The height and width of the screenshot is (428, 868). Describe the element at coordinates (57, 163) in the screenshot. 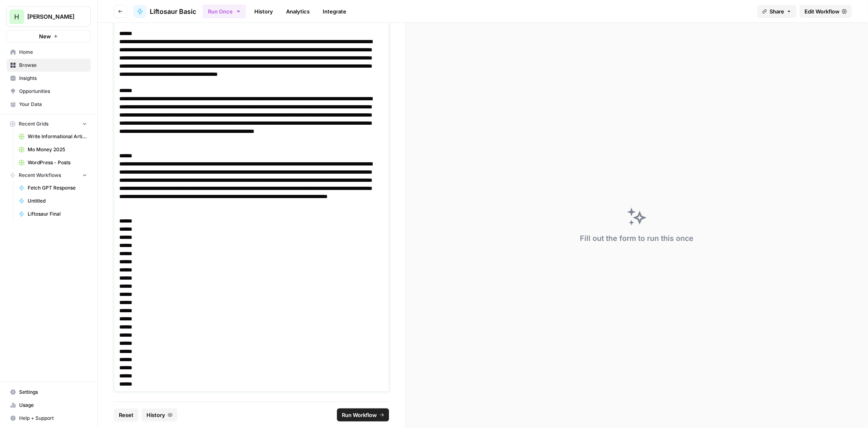

I see `span: WordPress - Posts` at that location.